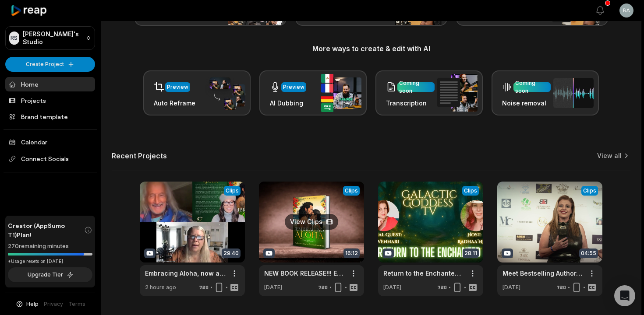 This screenshot has width=644, height=315. I want to click on div: Open Intercom Messenger, so click(625, 296).